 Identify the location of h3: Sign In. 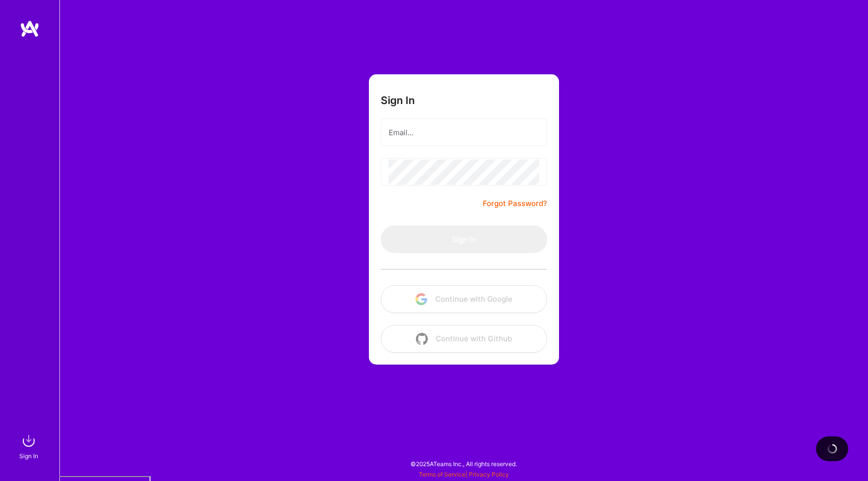
(398, 100).